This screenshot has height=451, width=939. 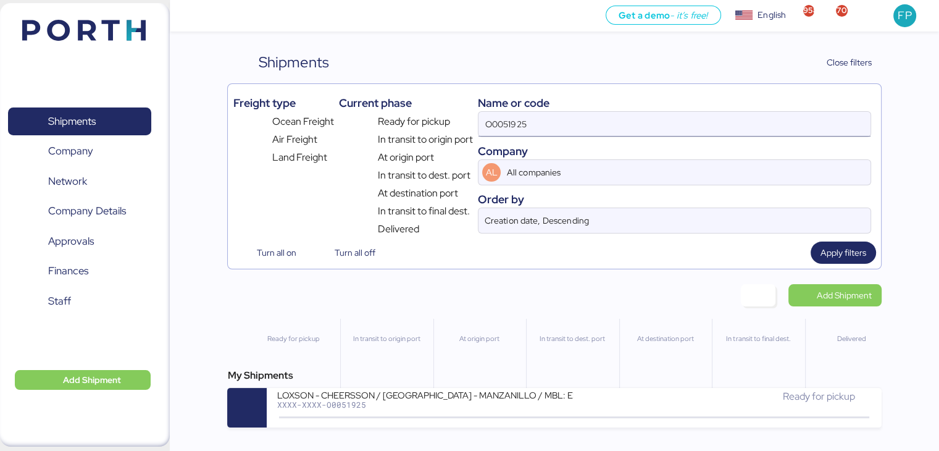 I want to click on span: Air Freight, so click(x=294, y=139).